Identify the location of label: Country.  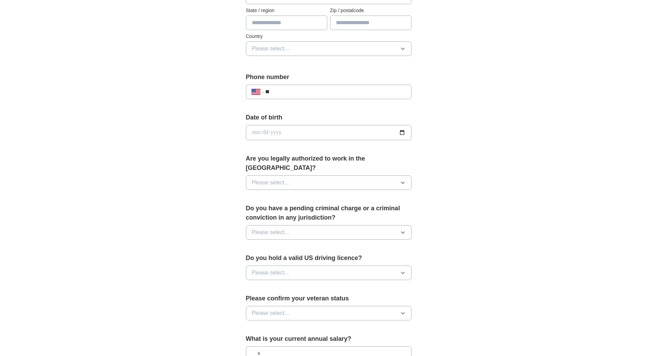
(329, 36).